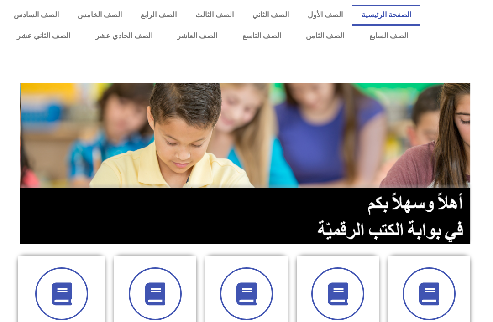 This screenshot has width=493, height=322. What do you see at coordinates (261, 36) in the screenshot?
I see `a: الصف التاسع` at bounding box center [261, 36].